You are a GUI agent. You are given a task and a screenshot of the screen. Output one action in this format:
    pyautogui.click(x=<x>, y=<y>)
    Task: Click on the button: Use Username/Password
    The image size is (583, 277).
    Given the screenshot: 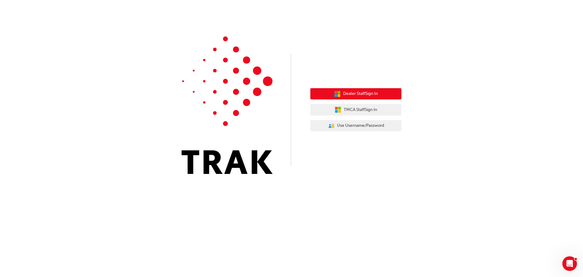 What is the action you would take?
    pyautogui.click(x=356, y=126)
    